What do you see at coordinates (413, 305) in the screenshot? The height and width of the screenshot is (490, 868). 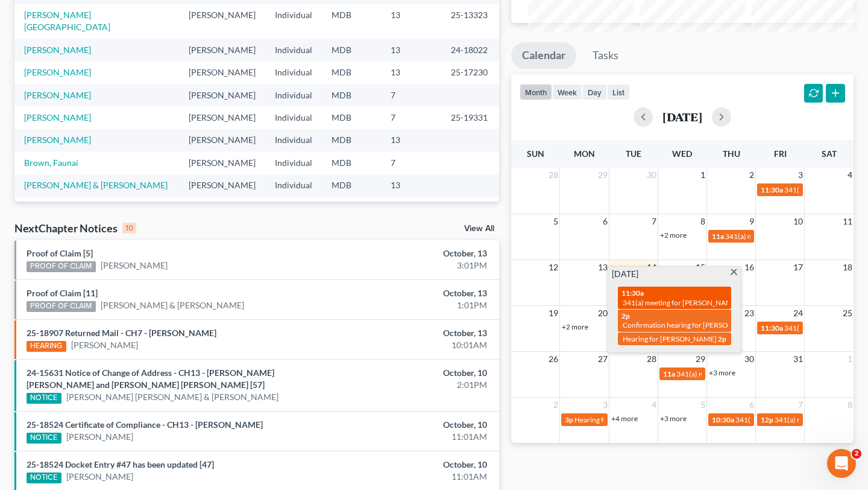 I see `div: 1:01PM` at bounding box center [413, 305].